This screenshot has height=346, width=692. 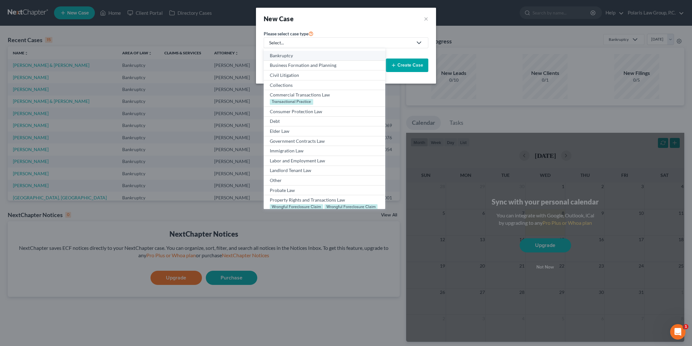 What do you see at coordinates (324, 65) in the screenshot?
I see `div: Business Formation and Planning` at bounding box center [324, 65].